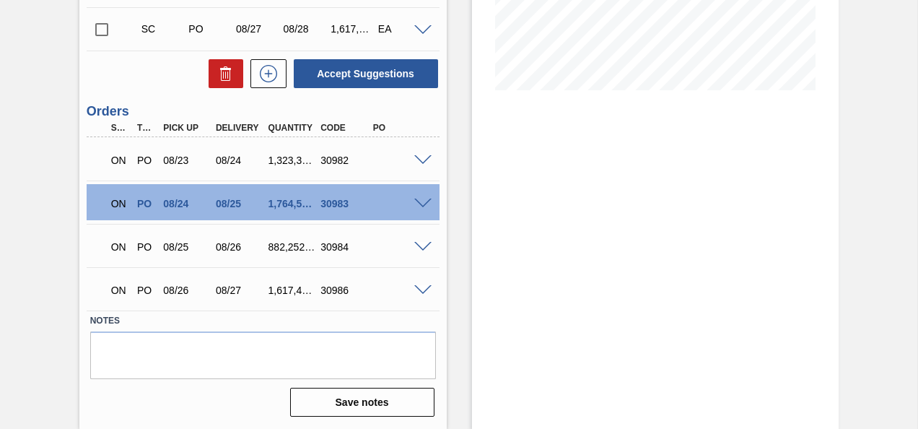  I want to click on div: Suggestion Created, so click(163, 29).